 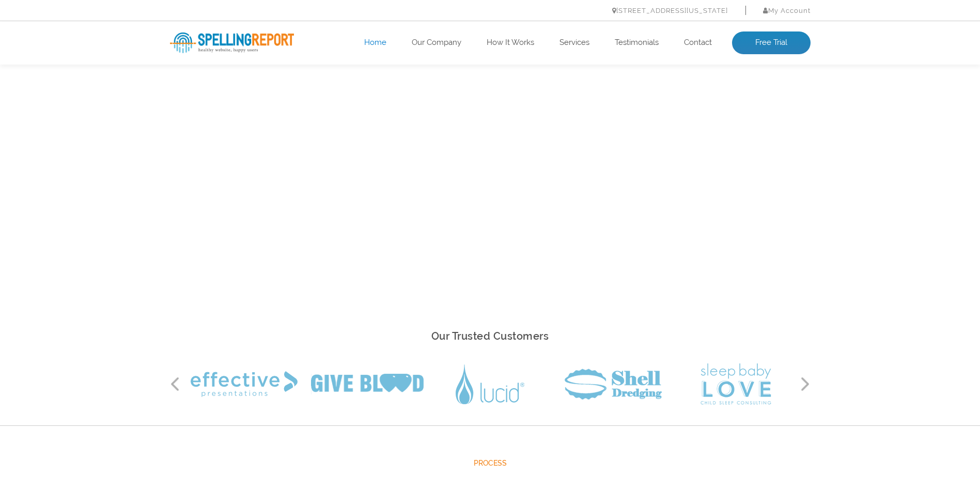 What do you see at coordinates (244, 385) in the screenshot?
I see `img: Effective` at bounding box center [244, 385].